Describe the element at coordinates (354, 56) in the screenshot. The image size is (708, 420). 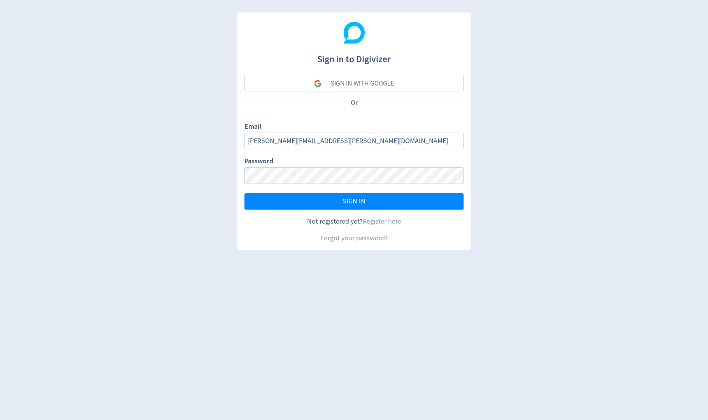
I see `h1: Sign in to Digivizer` at that location.